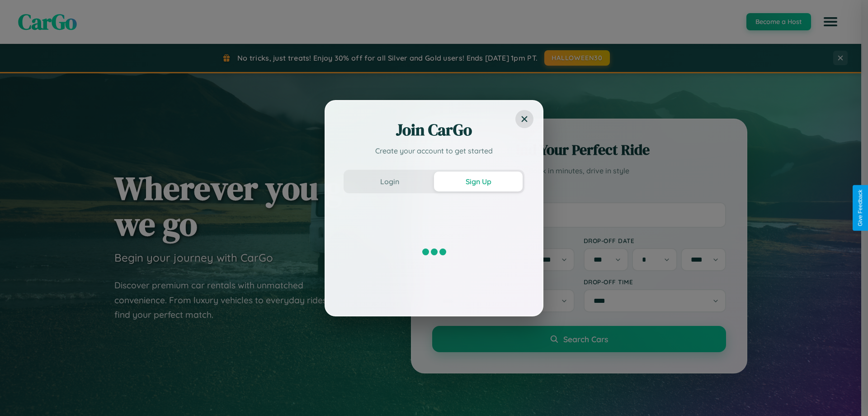 This screenshot has width=868, height=416. I want to click on button: Login, so click(390, 181).